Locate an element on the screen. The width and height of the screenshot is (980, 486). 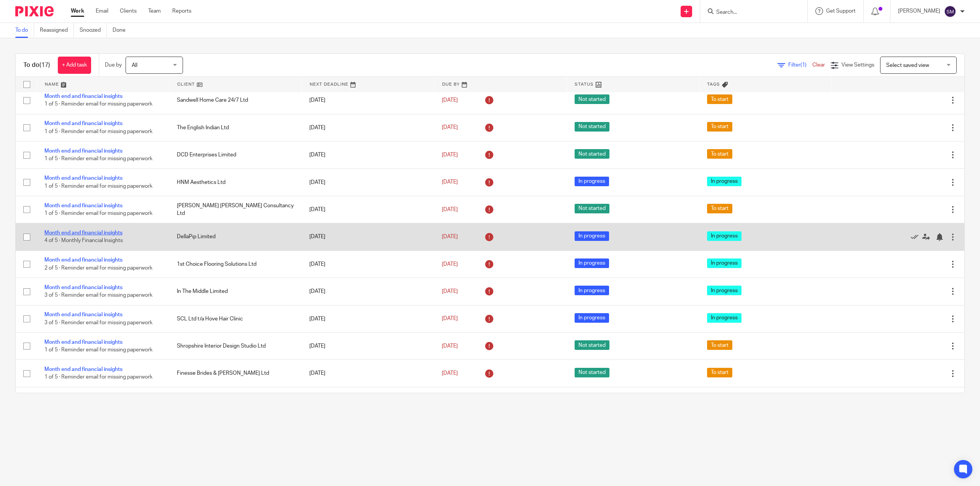
h1: To do is located at coordinates (37, 65).